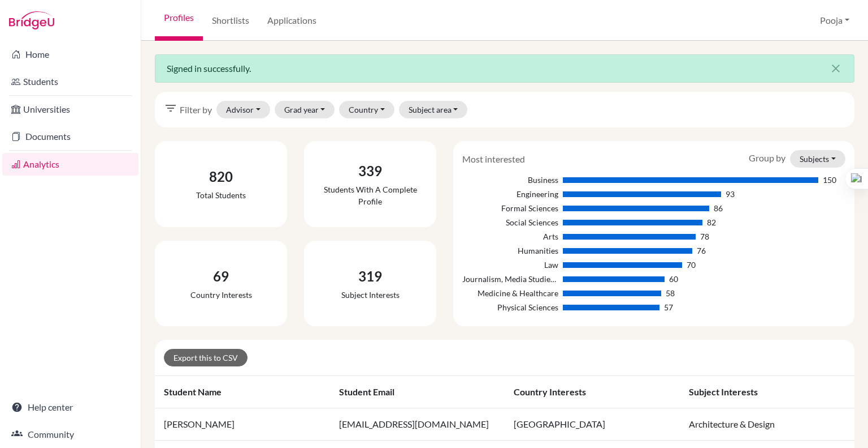  What do you see at coordinates (510, 179) in the screenshot?
I see `div: Business` at bounding box center [510, 179].